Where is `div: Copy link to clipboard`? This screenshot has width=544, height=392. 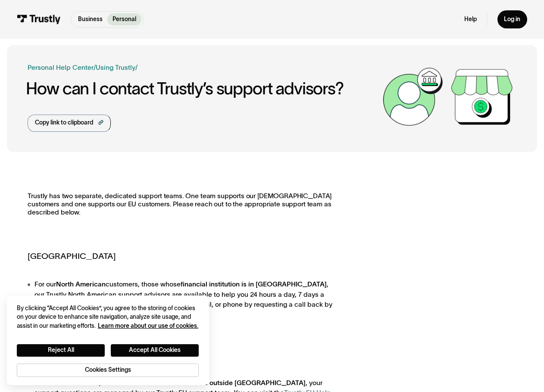 div: Copy link to clipboard is located at coordinates (64, 123).